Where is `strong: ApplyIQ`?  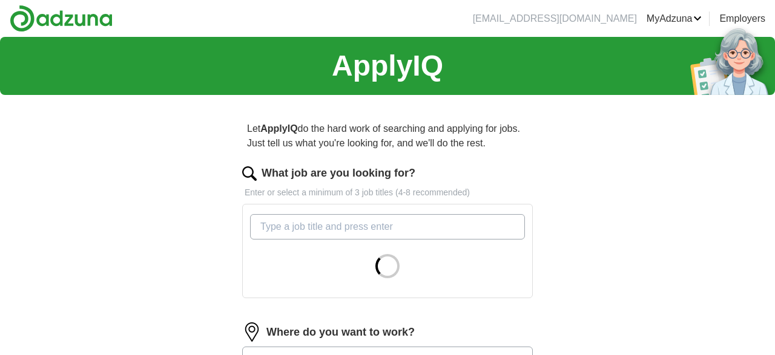 strong: ApplyIQ is located at coordinates (278, 128).